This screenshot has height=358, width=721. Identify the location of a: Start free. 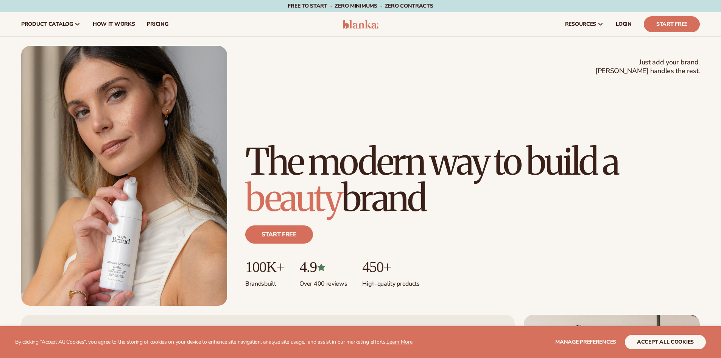
(279, 234).